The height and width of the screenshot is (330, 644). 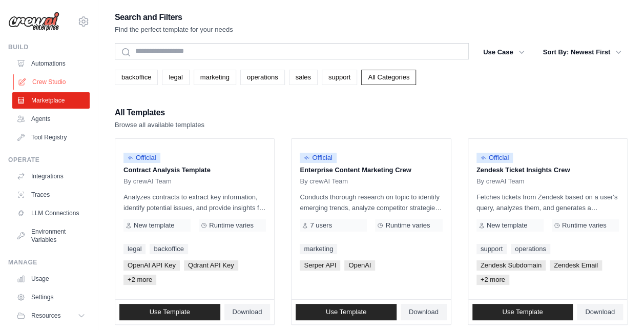 What do you see at coordinates (548, 202) in the screenshot?
I see `p: Fetches tickets from Zendesk based on a user's query, analyzes them, and generates a summary. Out...` at bounding box center [548, 202].